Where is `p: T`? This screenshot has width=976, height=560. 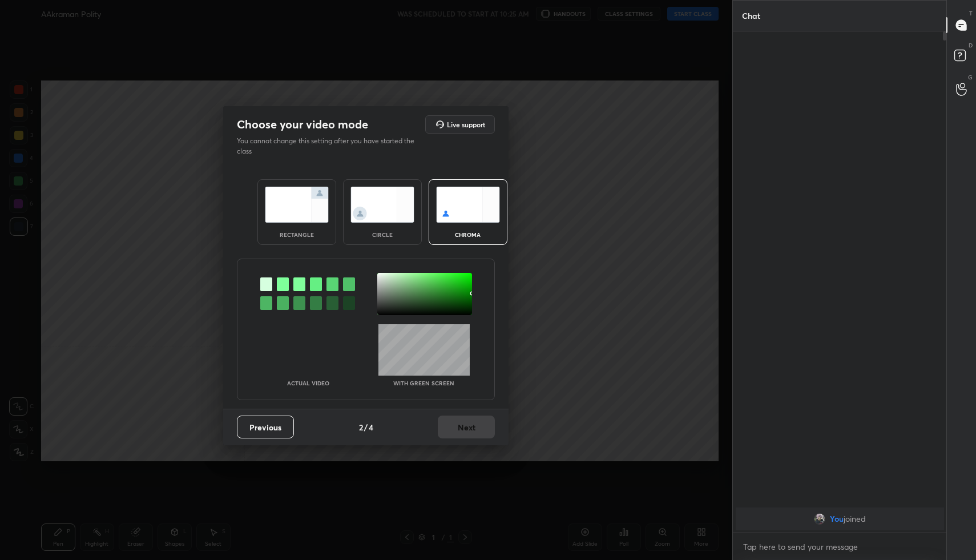 p: T is located at coordinates (971, 13).